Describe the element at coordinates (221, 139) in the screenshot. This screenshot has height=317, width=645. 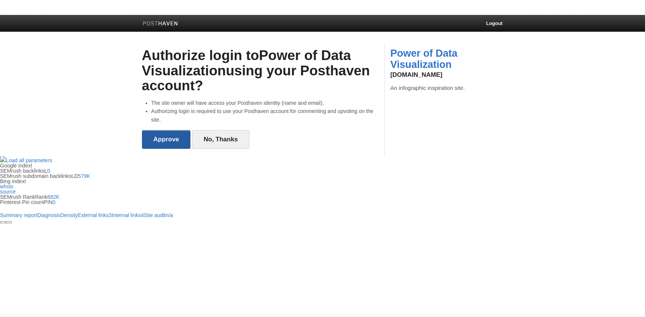
I see `a: No, Thanks` at that location.